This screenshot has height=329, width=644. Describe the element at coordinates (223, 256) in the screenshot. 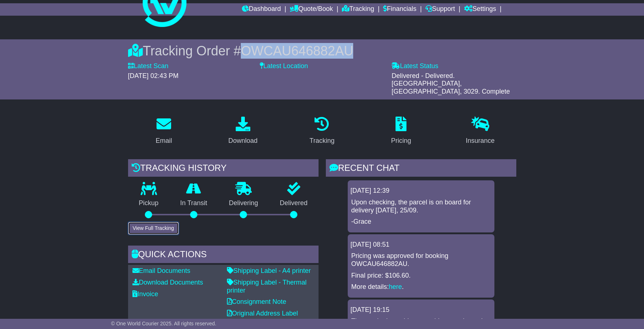

I see `div: Quick Actions` at that location.